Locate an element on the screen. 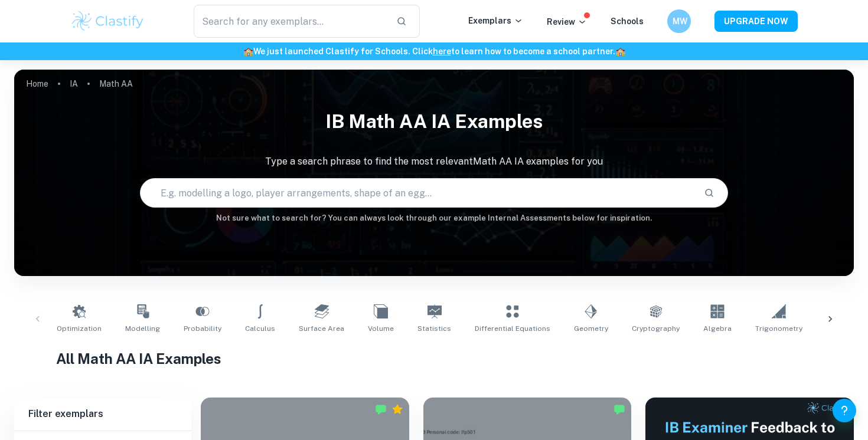 This screenshot has width=868, height=440. span: Algebra is located at coordinates (717, 328).